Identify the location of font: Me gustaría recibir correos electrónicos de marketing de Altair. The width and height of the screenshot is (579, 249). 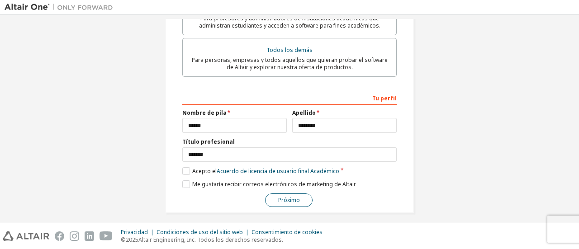
(274, 184).